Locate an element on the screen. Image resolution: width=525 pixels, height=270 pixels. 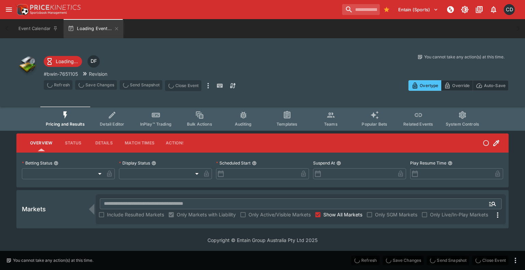
span: InPlay™ Trading is located at coordinates (156, 124).